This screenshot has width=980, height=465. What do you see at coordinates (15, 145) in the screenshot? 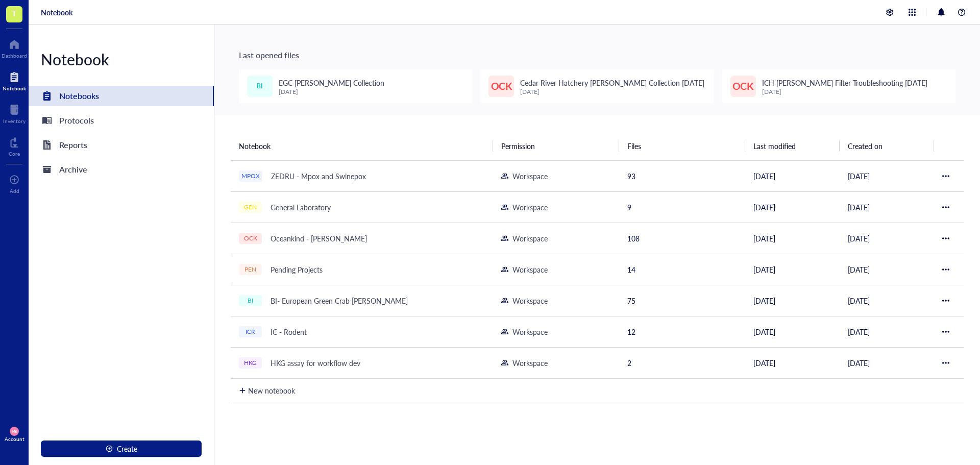
I see `a: Core` at bounding box center [15, 145].